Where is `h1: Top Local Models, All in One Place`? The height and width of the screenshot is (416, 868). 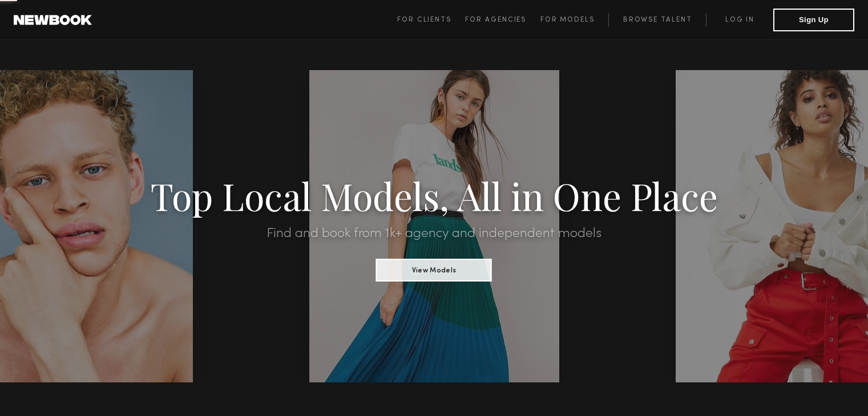
h1: Top Local Models, All in One Place is located at coordinates (434, 196).